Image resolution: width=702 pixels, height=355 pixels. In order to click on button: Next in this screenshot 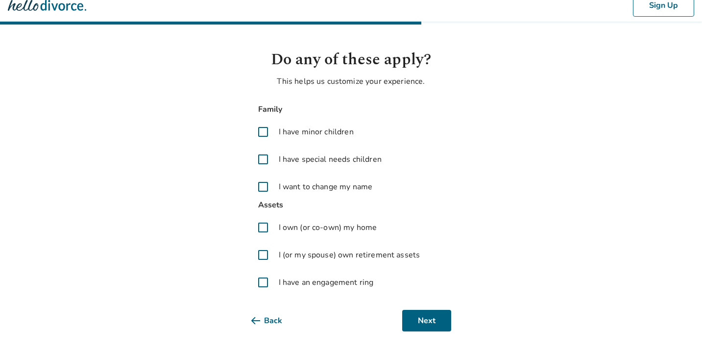, I will do `click(427, 320)`.